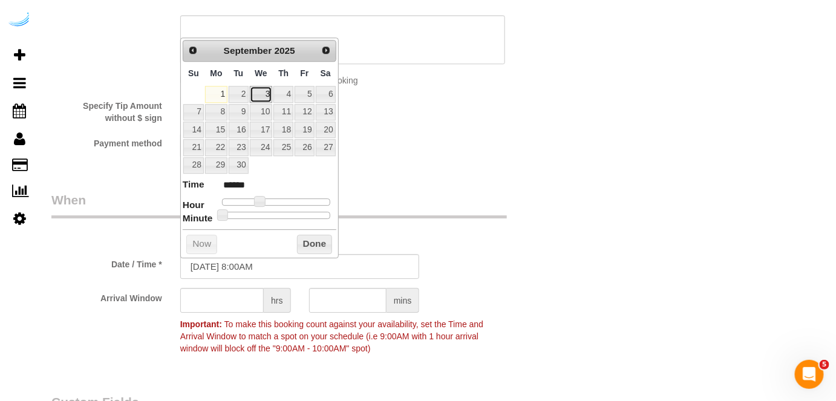 This screenshot has width=836, height=401. I want to click on a: 13, so click(326, 112).